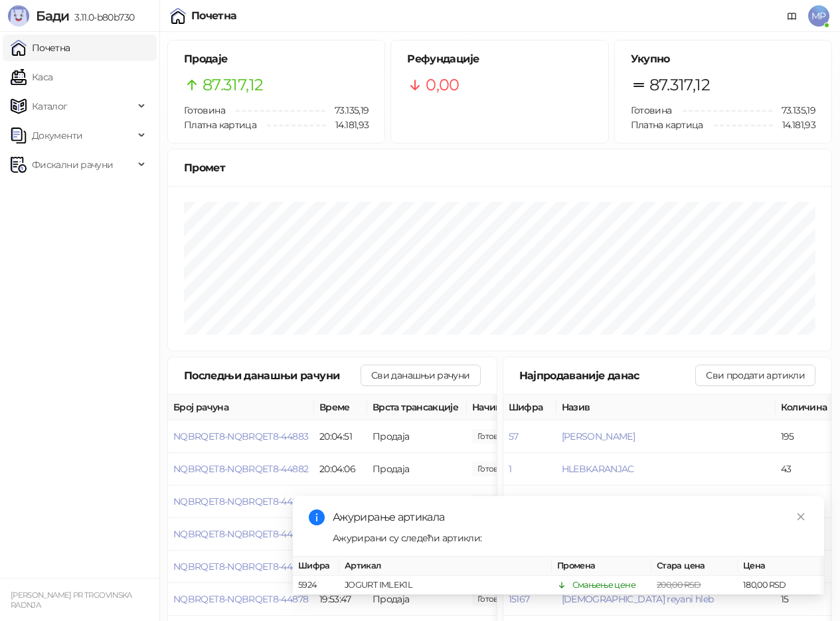  Describe the element at coordinates (819, 16) in the screenshot. I see `span: MP` at that location.